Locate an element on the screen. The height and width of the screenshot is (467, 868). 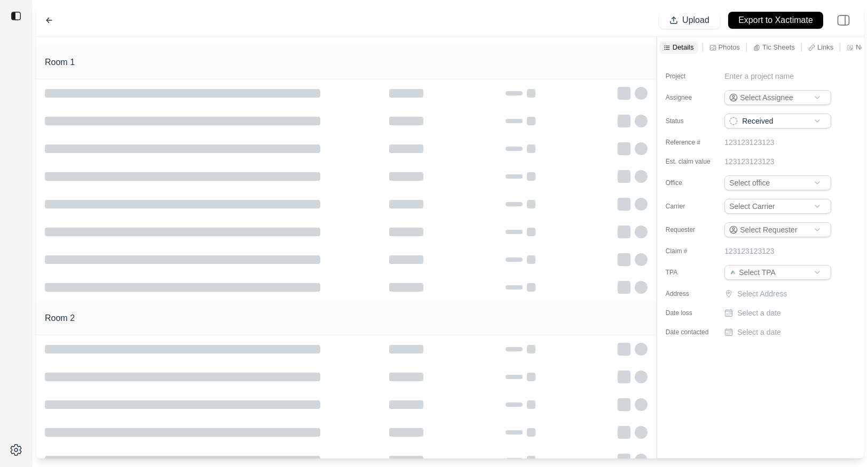
label: Date loss is located at coordinates (692, 313).